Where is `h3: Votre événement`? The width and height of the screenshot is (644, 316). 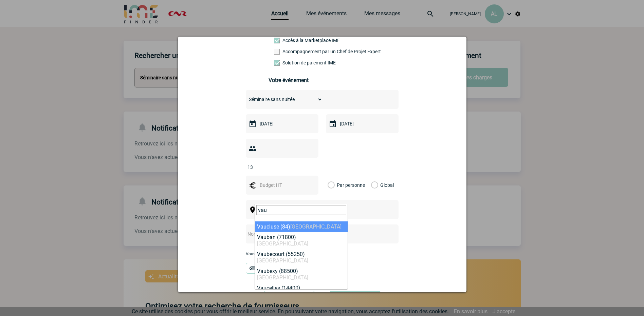
h3: Votre événement is located at coordinates (322, 80).